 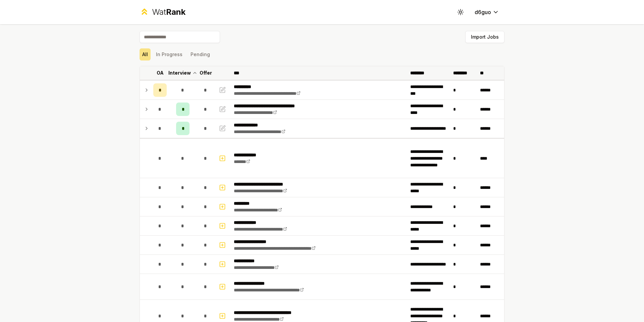 I want to click on a: WatRank, so click(x=163, y=12).